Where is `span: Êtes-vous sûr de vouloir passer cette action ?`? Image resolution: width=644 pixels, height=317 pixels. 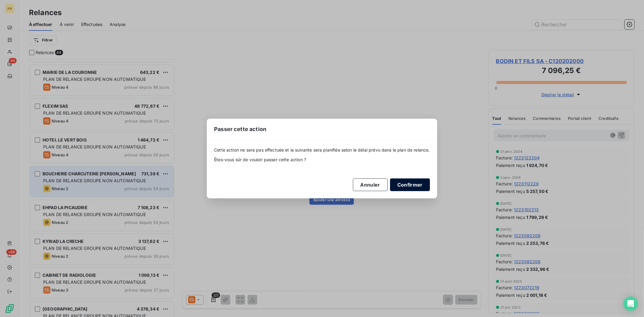
span: Êtes-vous sûr de vouloir passer cette action ? is located at coordinates (322, 160).